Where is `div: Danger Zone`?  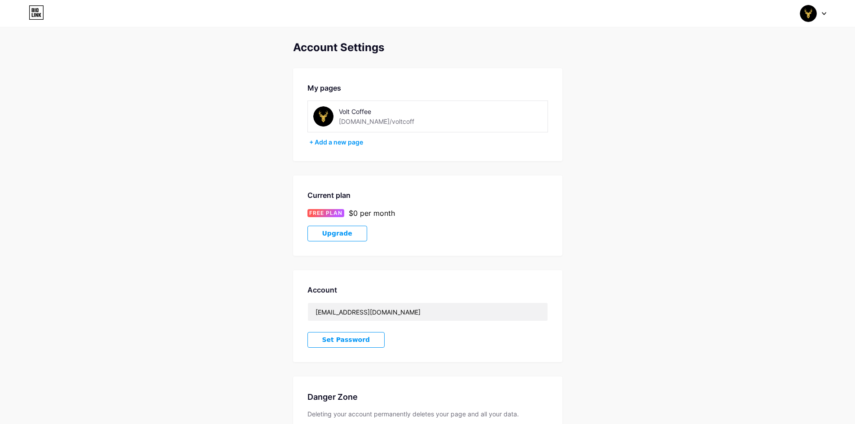
div: Danger Zone is located at coordinates (428, 397).